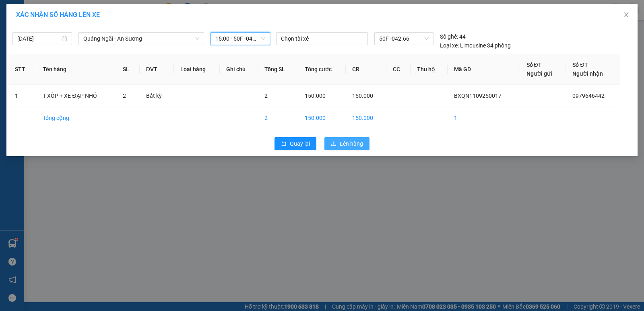 This screenshot has height=311, width=644. What do you see at coordinates (626, 15) in the screenshot?
I see `button: Close` at bounding box center [626, 15].